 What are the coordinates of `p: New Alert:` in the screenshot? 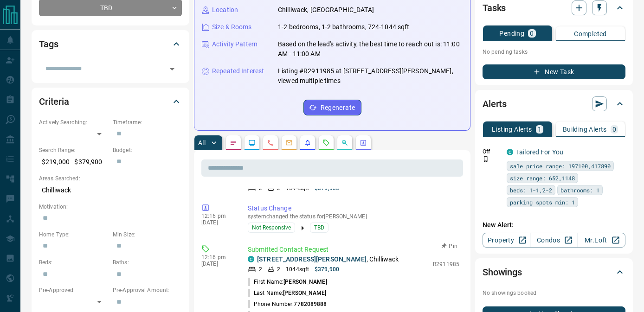 It's located at (554, 225).